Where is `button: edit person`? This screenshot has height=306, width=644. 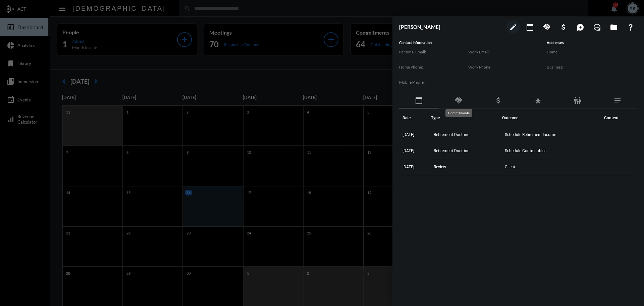 button: edit person is located at coordinates (513, 27).